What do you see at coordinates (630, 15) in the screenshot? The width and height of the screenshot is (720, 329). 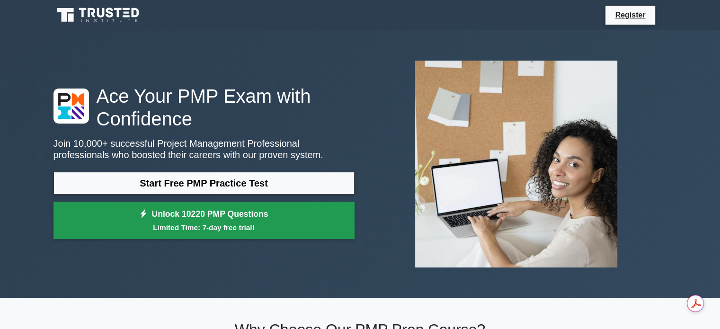 I see `a: Register` at bounding box center [630, 15].